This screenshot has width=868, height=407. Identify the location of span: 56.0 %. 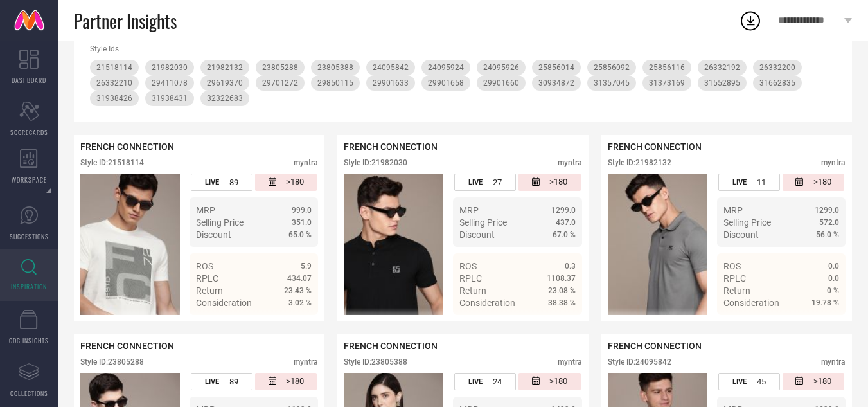
(828, 235).